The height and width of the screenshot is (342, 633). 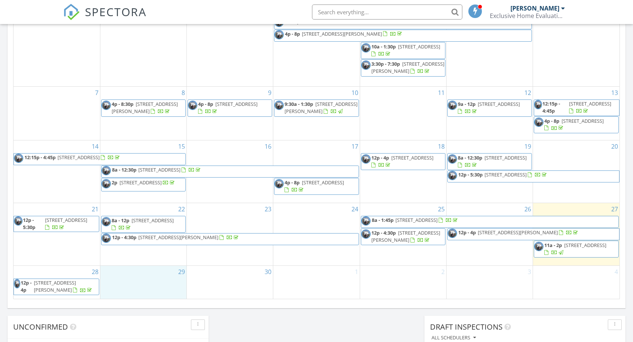 What do you see at coordinates (356, 272) in the screenshot?
I see `a: Go to October 1, 2025` at bounding box center [356, 272].